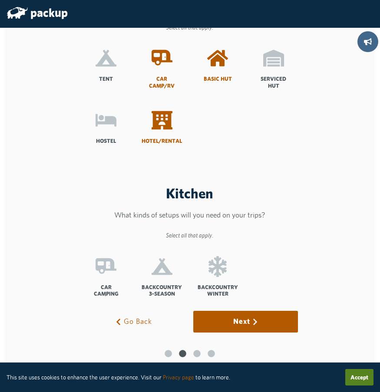 The width and height of the screenshot is (380, 392). Describe the element at coordinates (49, 13) in the screenshot. I see `span: packup` at that location.